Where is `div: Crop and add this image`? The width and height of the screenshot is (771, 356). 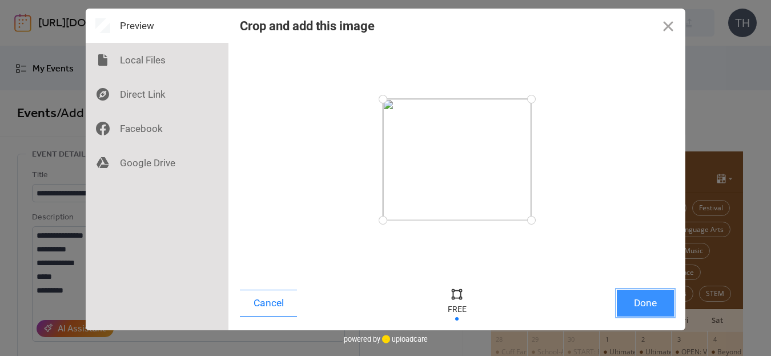 div: Crop and add this image is located at coordinates (307, 26).